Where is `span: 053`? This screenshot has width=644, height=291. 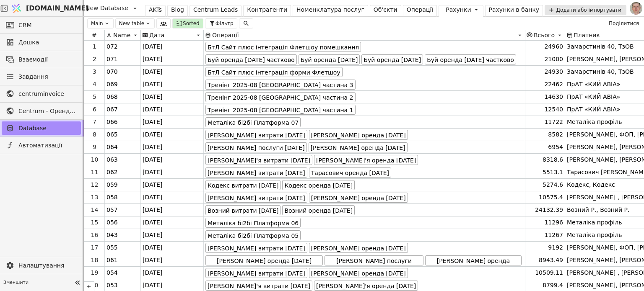 span: 053 is located at coordinates (112, 285).